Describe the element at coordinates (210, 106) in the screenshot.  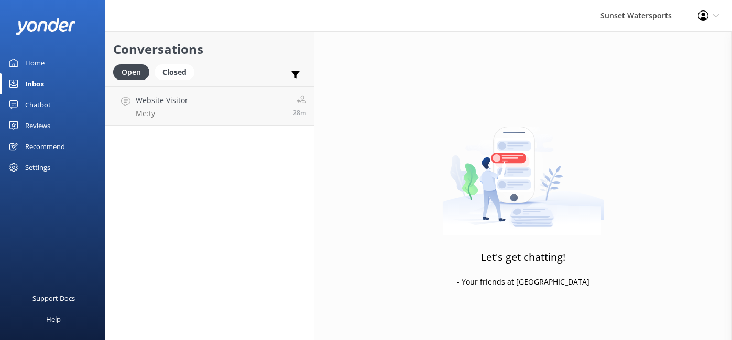
I see `a: Website VisitorMe:ty28m` at that location.